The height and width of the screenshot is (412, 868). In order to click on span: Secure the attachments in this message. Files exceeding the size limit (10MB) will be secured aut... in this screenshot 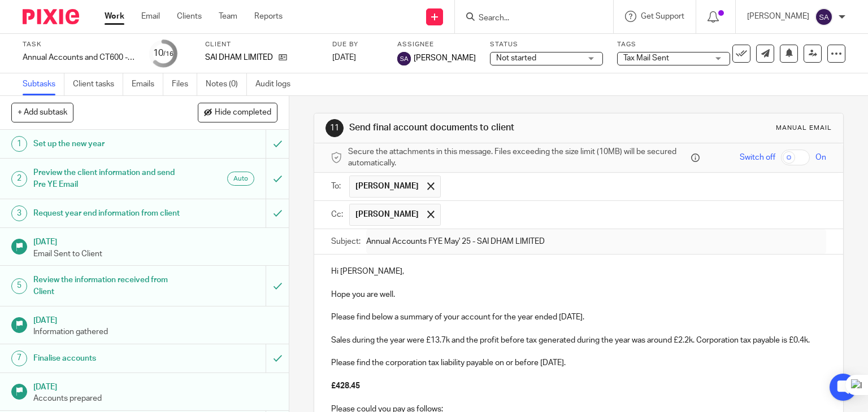, I will do `click(518, 158)`.